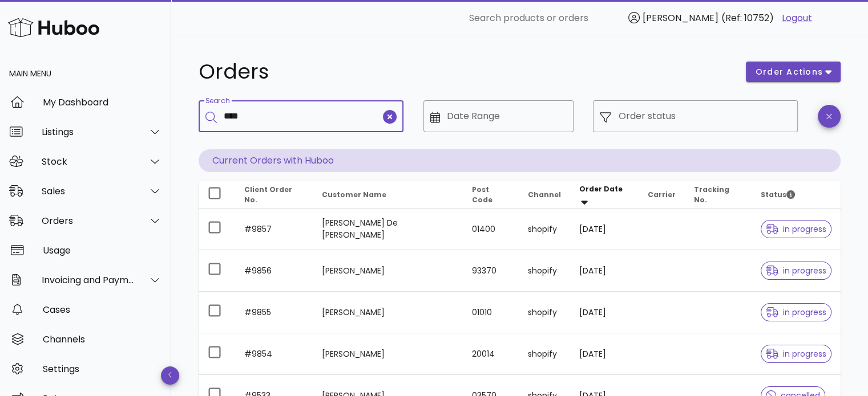 Image resolution: width=868 pixels, height=396 pixels. I want to click on span: Tracking No., so click(712, 194).